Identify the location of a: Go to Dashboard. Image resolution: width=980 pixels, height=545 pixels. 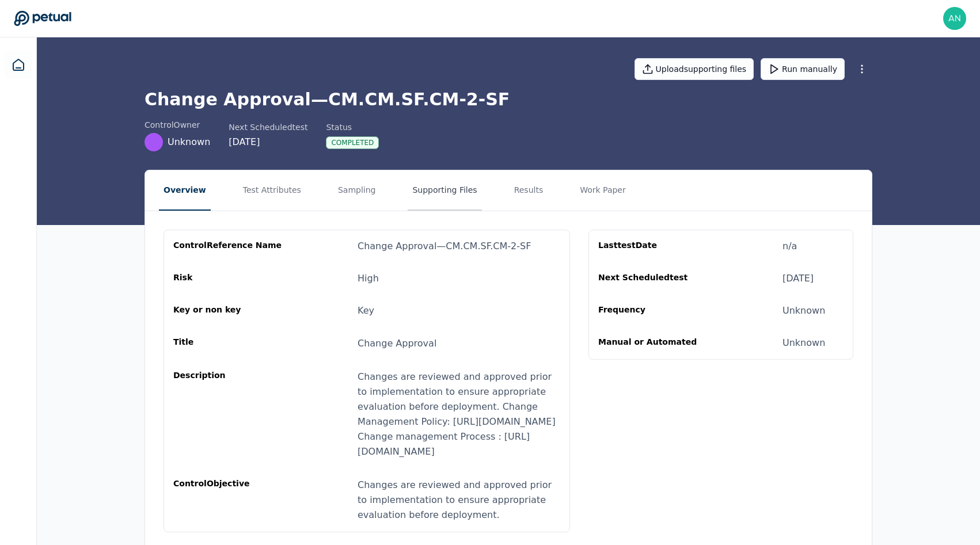
(43, 18).